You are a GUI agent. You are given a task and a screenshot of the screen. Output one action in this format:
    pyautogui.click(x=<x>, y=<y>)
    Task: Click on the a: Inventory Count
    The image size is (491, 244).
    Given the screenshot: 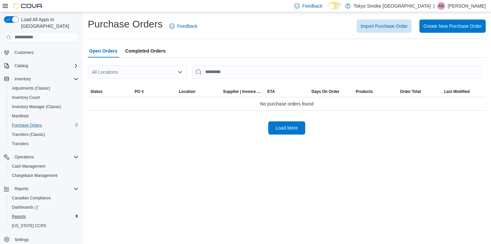 What is the action you would take?
    pyautogui.click(x=26, y=97)
    